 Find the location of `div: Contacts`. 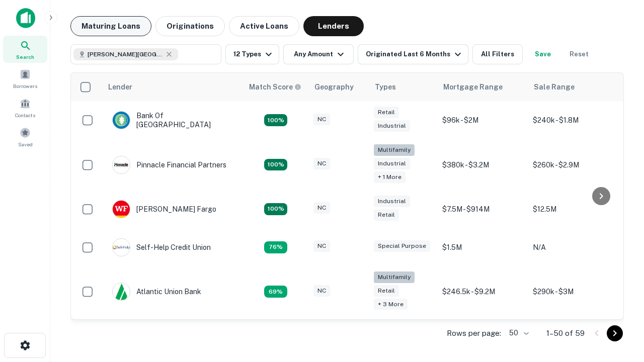

div: Contacts is located at coordinates (25, 107).